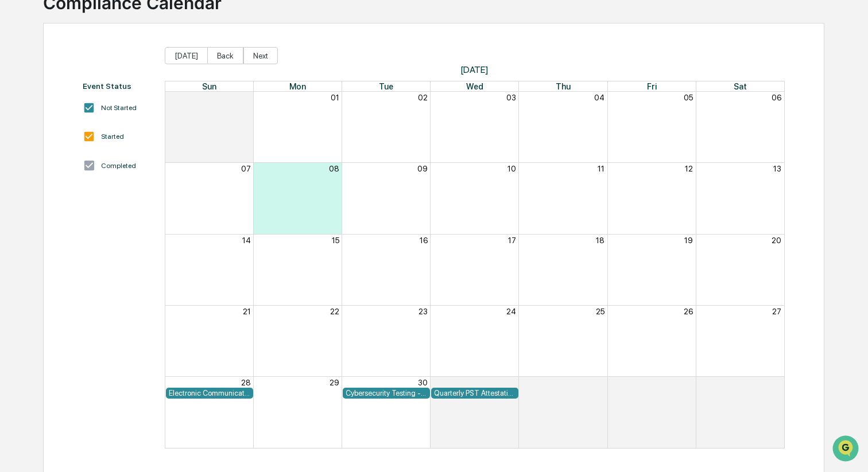 Image resolution: width=868 pixels, height=472 pixels. I want to click on div: Electronic Communication Review (i.e., Email), so click(210, 393).